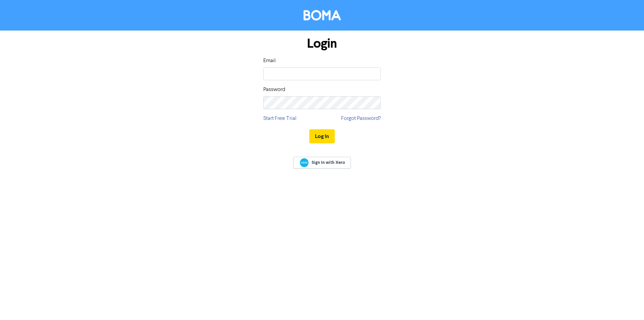  What do you see at coordinates (305, 162) in the screenshot?
I see `img: Xero logo` at bounding box center [305, 162].